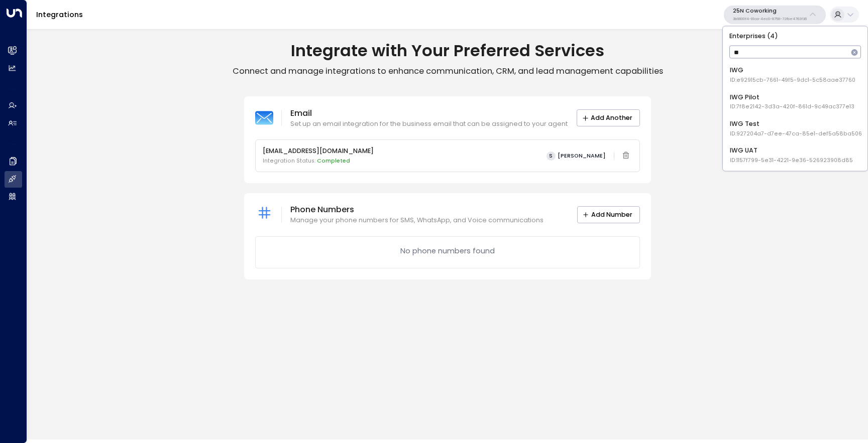  I want to click on span: ID: 927204a7-d7ee-47ca-85e1-def5a58ba506, so click(796, 134).